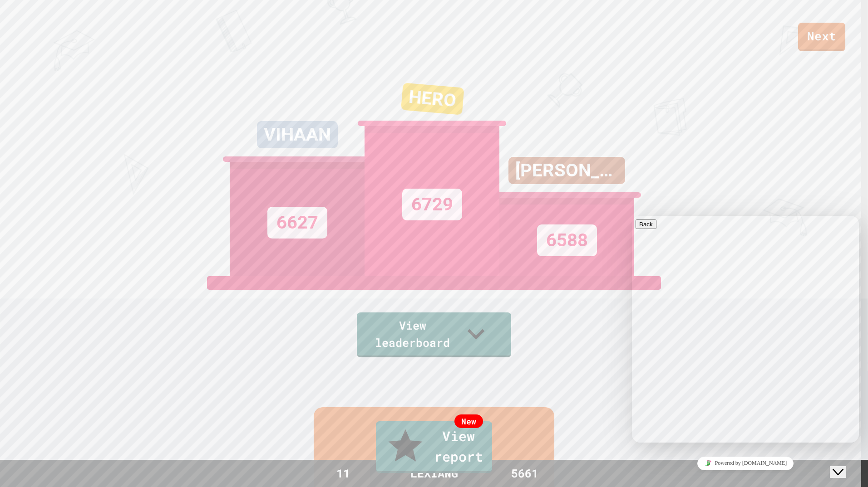 This screenshot has height=487, width=868. What do you see at coordinates (76, 10) in the screenshot?
I see `img: Tawky_16x16.svg` at bounding box center [76, 10].